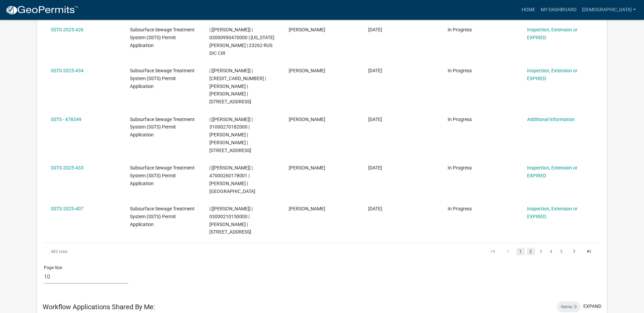 Image resolution: width=644 pixels, height=313 pixels. I want to click on span: | [Elizabeth Plaster] | 03000990470000 | GEORGIA BELL | 23262 RUS DIC CIR, so click(242, 41).